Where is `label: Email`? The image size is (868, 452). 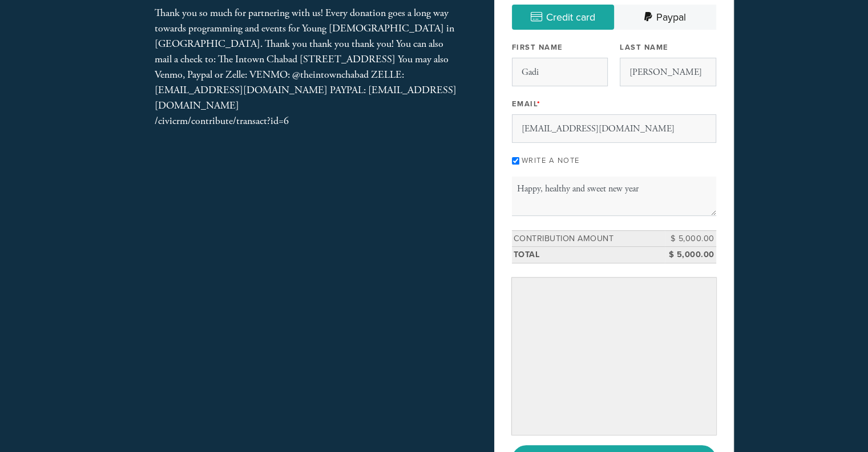 label: Email is located at coordinates (527, 104).